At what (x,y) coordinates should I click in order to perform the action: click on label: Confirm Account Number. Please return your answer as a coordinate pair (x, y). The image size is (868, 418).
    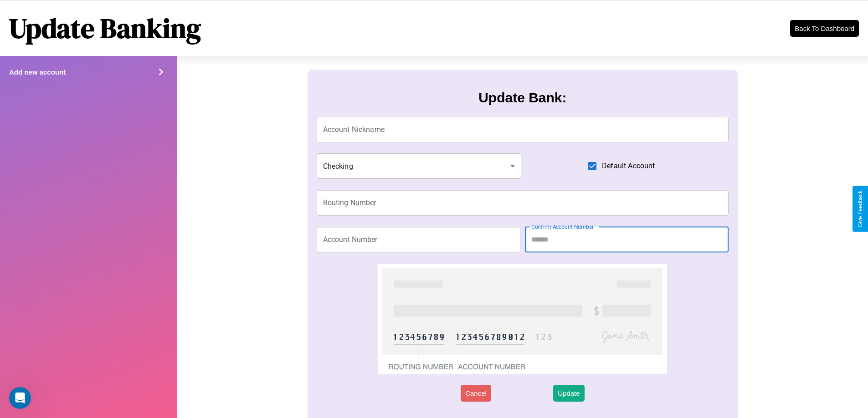
    Looking at the image, I should click on (562, 227).